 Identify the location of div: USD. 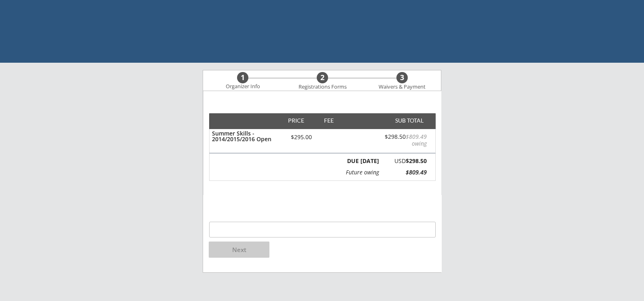
(405, 161).